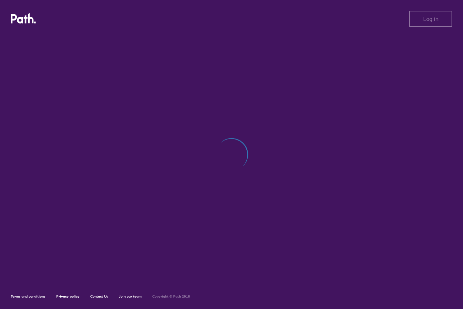  What do you see at coordinates (99, 297) in the screenshot?
I see `a: Contact Us` at bounding box center [99, 297].